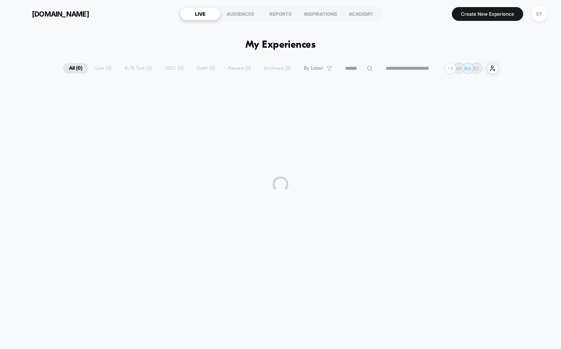  I want to click on p: AR, so click(459, 68).